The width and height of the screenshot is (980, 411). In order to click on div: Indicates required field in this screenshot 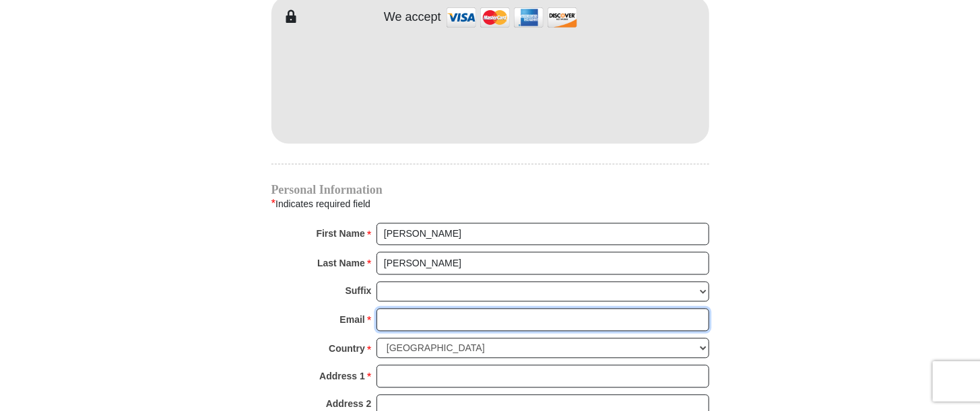, I will do `click(490, 204)`.